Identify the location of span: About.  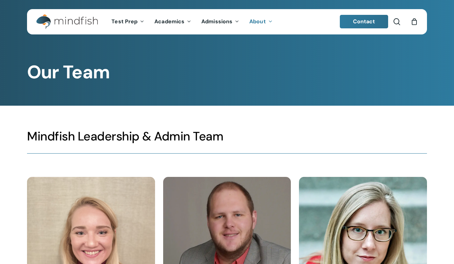
(257, 21).